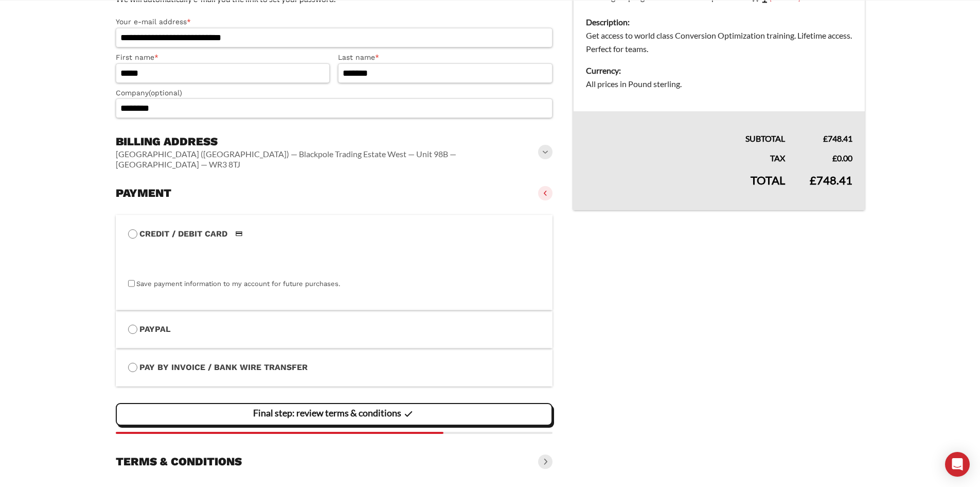 The height and width of the screenshot is (487, 980). What do you see at coordinates (328, 142) in the screenshot?
I see `h3: Billing address` at bounding box center [328, 142].